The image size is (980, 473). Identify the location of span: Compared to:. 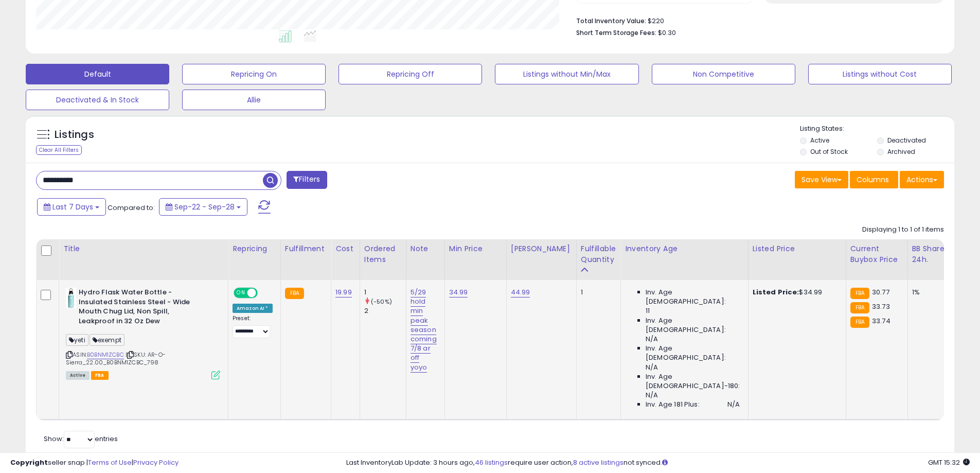
(131, 208).